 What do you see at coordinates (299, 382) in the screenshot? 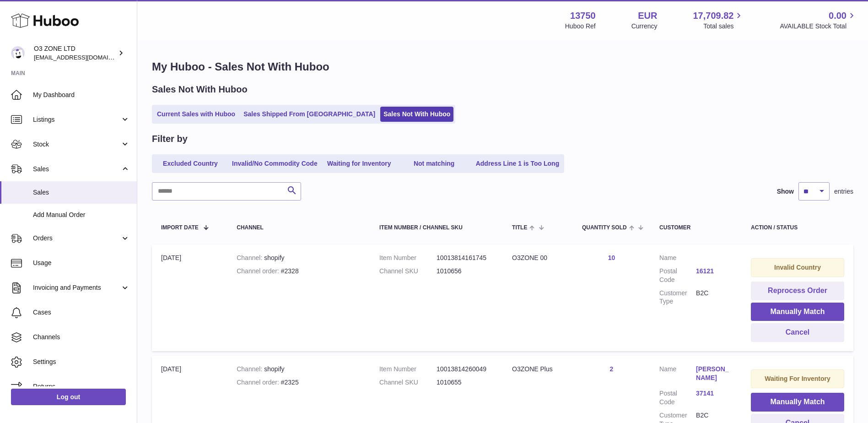
I see `div: #2325` at bounding box center [299, 382].